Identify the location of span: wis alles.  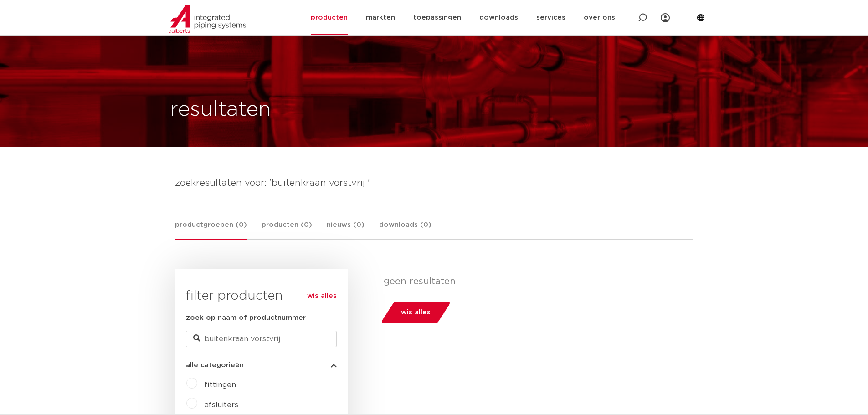
(416, 313).